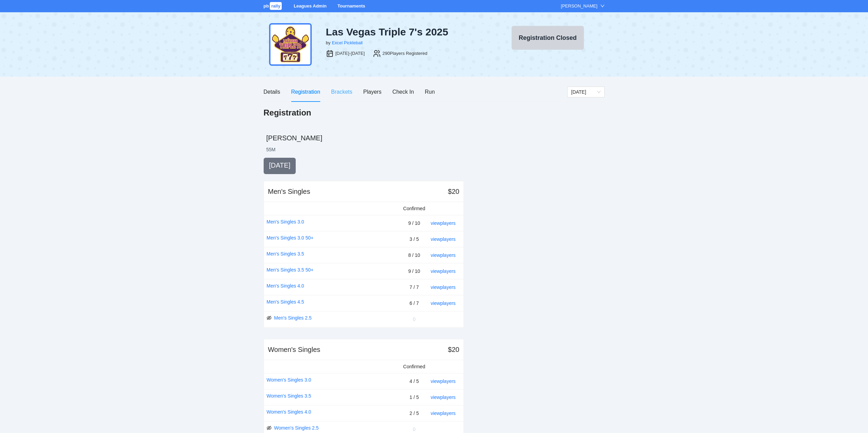  I want to click on img: tiple-sevens-24.png, so click(290, 44).